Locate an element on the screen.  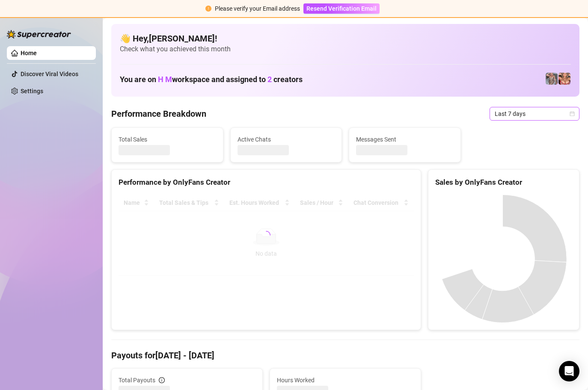
div: Please verify your Email address is located at coordinates (257, 9).